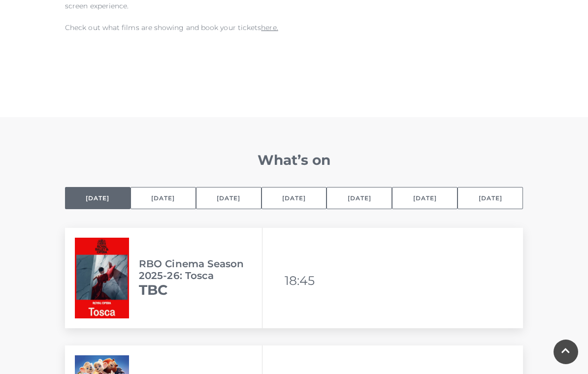 Image resolution: width=588 pixels, height=374 pixels. What do you see at coordinates (294, 160) in the screenshot?
I see `h2: What’s on` at bounding box center [294, 160].